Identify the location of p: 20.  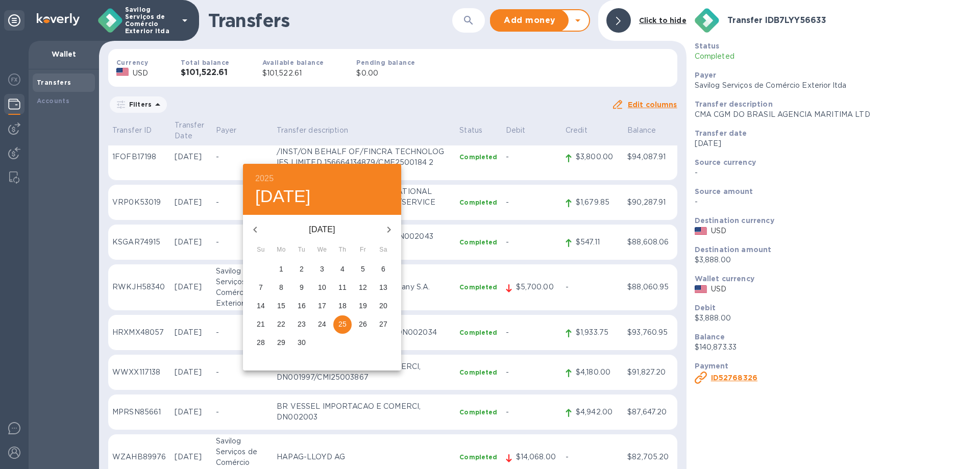
(383, 306).